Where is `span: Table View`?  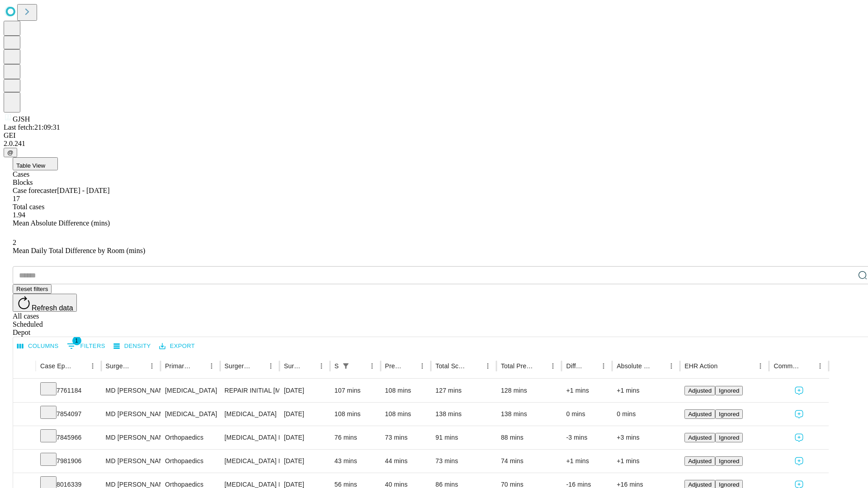
span: Table View is located at coordinates (31, 165).